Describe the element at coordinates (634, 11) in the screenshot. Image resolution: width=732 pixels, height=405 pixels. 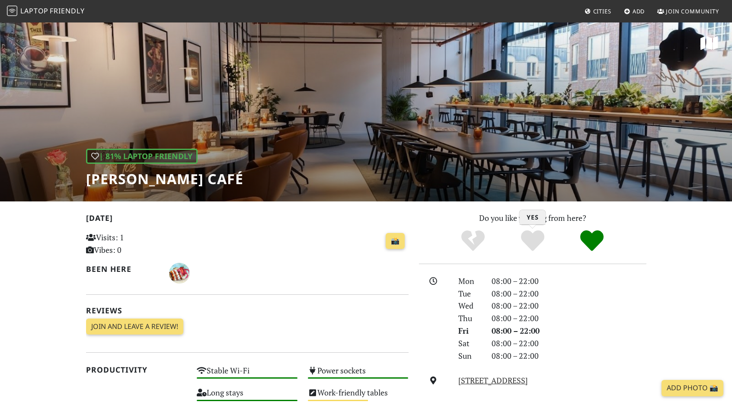
I see `a: Add` at that location.